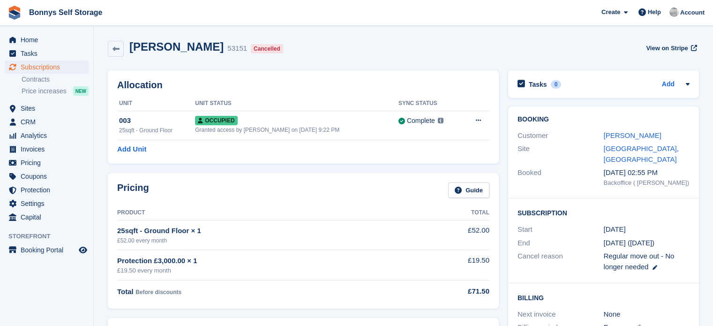  What do you see at coordinates (237, 48) in the screenshot?
I see `div: 53151` at bounding box center [237, 48].